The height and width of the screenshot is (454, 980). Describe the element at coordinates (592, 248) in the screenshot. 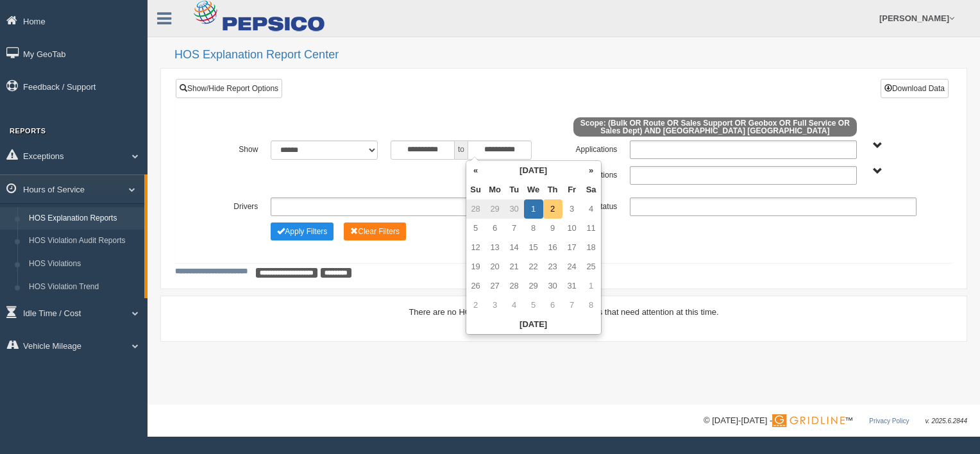

I see `td: 18` at that location.